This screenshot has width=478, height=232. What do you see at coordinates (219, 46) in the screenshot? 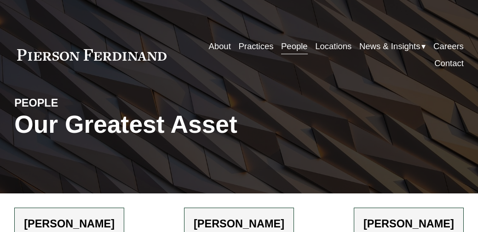
I see `a: About` at bounding box center [219, 46].